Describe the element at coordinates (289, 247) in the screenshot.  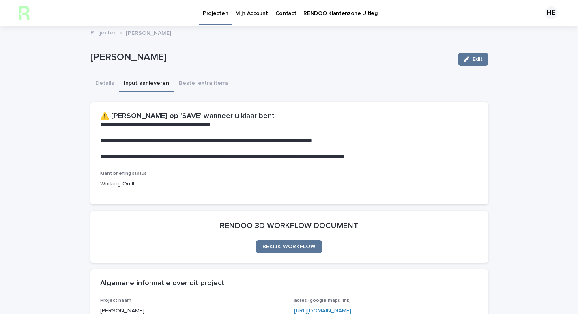
I see `span: BEKIJK WORKFLOW` at that location.